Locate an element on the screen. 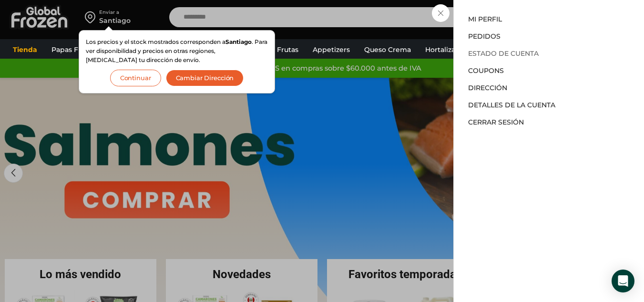 The height and width of the screenshot is (302, 644). p: Los precios y el stock mostrados corresponden a . Para ver disponibilidad y precios en otras regi... is located at coordinates (177, 51).